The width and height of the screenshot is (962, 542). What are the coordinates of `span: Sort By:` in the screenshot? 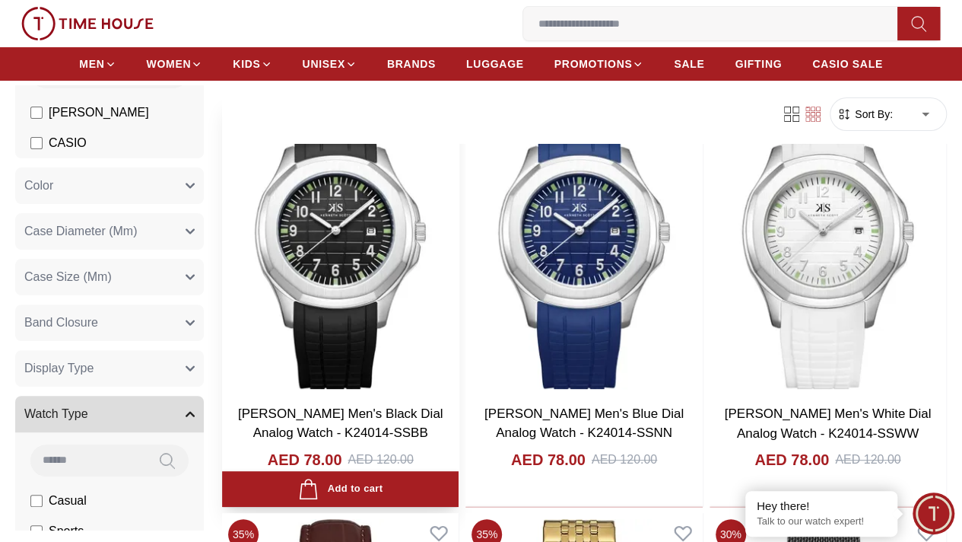 It's located at (872, 114).